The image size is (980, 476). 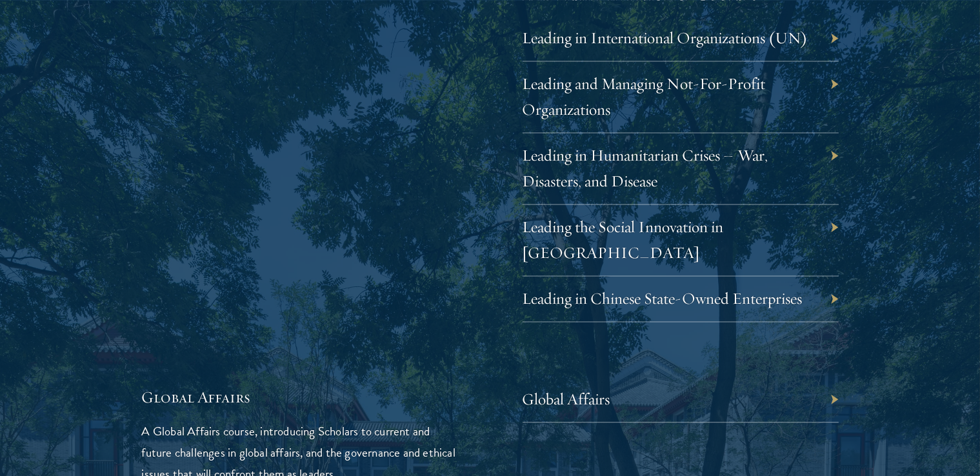 What do you see at coordinates (300, 398) in the screenshot?
I see `h5: Global Affairs` at bounding box center [300, 398].